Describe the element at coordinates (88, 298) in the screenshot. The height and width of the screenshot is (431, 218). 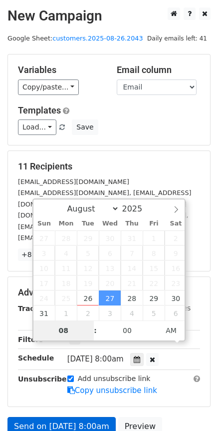
I see `span: August 26, 2025` at that location.